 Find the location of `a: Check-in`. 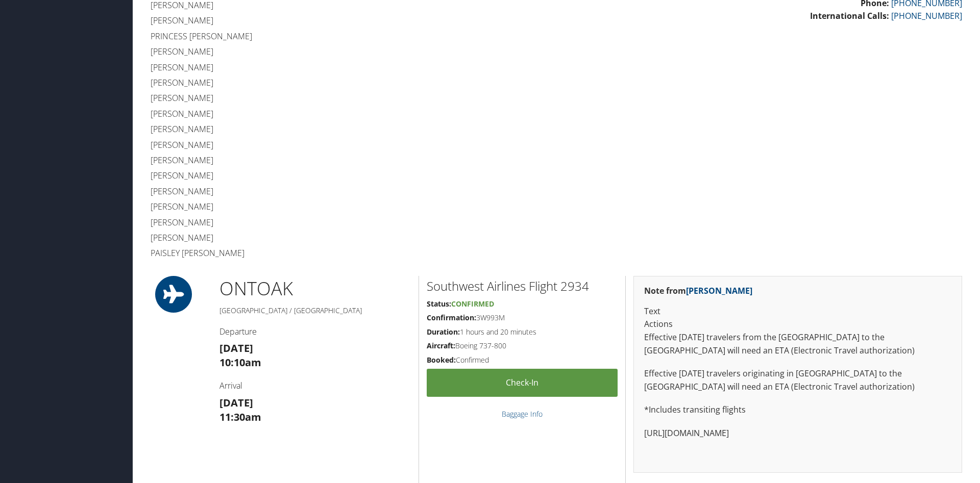

a: Check-in is located at coordinates (522, 382).